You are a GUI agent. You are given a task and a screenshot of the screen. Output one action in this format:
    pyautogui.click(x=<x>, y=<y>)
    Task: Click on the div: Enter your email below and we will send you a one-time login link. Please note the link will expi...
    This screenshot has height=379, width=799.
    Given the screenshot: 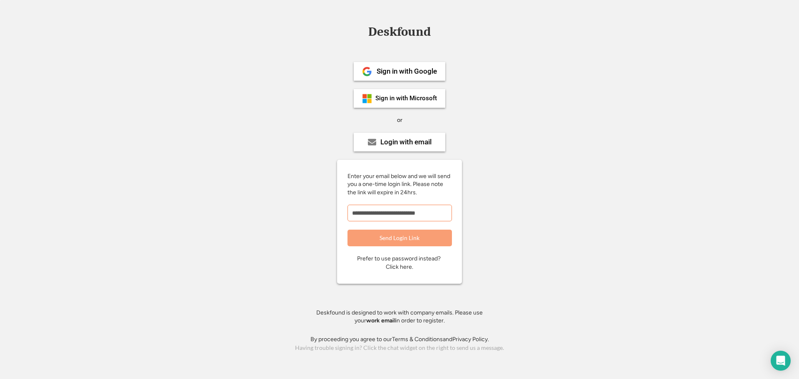 What is the action you would take?
    pyautogui.click(x=400, y=184)
    